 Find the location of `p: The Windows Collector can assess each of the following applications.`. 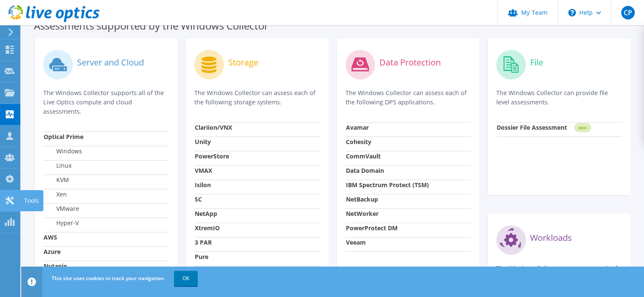

p: The Windows Collector can assess each of the following applications. is located at coordinates (559, 273).